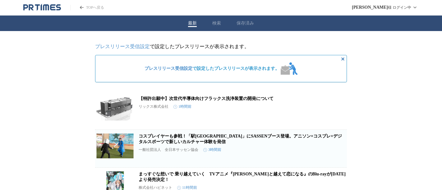 The height and width of the screenshot is (190, 442). I want to click on time: 1時間前, so click(182, 107).